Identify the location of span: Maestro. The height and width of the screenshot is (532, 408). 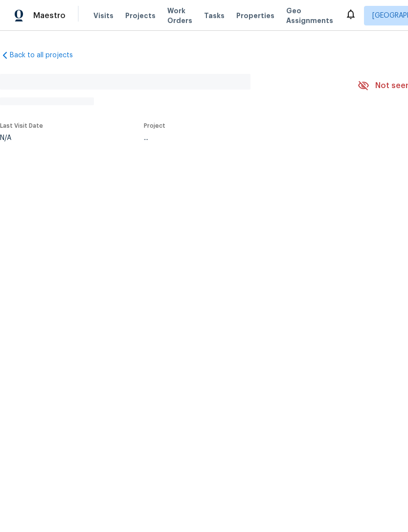
(49, 16).